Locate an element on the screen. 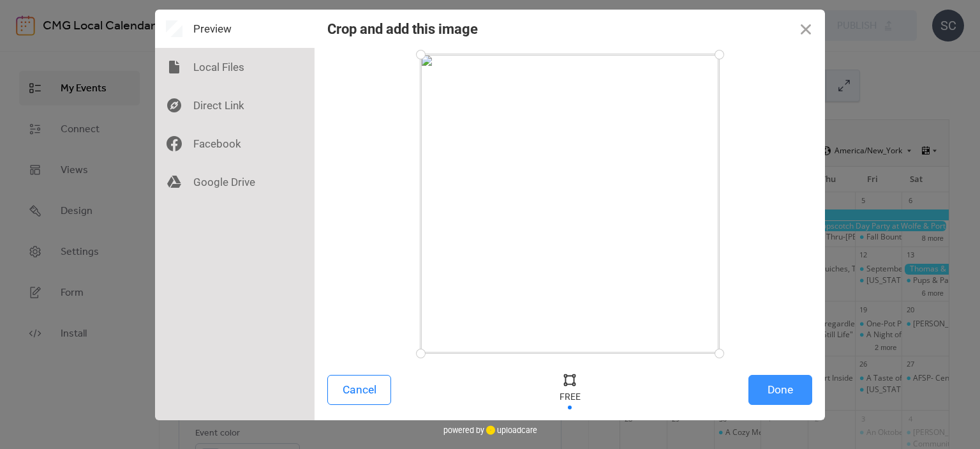 The height and width of the screenshot is (449, 980). div: Facebook is located at coordinates (235, 143).